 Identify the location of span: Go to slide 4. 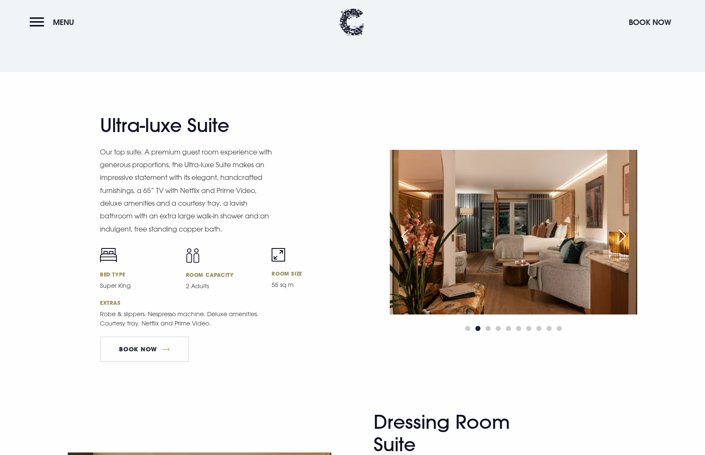
(498, 329).